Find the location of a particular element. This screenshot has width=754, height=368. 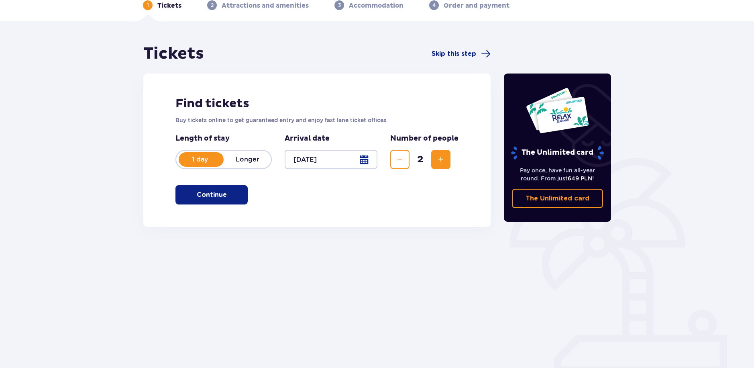

button: Decrease is located at coordinates (400, 159).